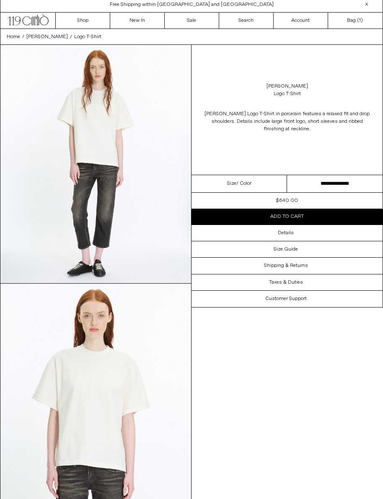  What do you see at coordinates (244, 183) in the screenshot?
I see `span: / Color` at bounding box center [244, 183].